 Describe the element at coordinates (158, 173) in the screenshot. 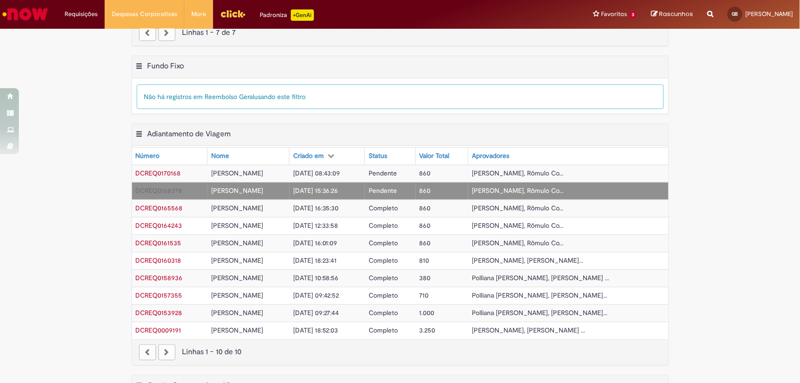

I see `a: Abrir Registro: DCREQ0170168` at that location.